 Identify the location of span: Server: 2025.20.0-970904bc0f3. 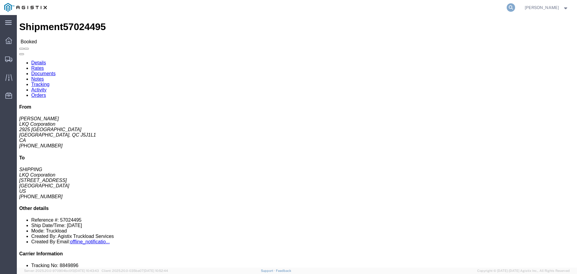
(61, 271).